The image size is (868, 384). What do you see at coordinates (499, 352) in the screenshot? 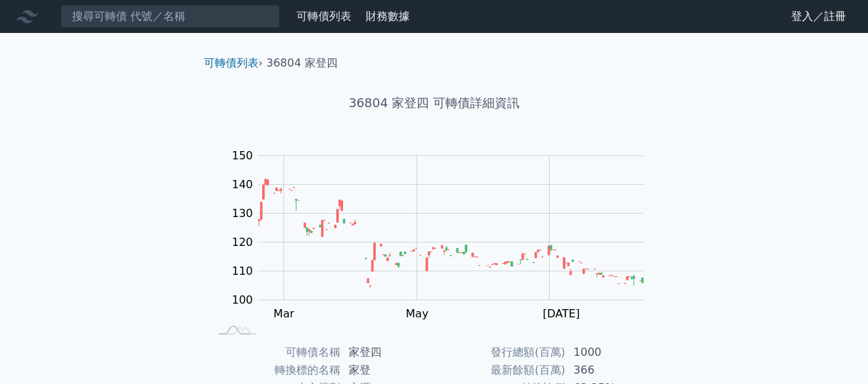
I see `td: 發行總額(百萬)` at bounding box center [499, 352].